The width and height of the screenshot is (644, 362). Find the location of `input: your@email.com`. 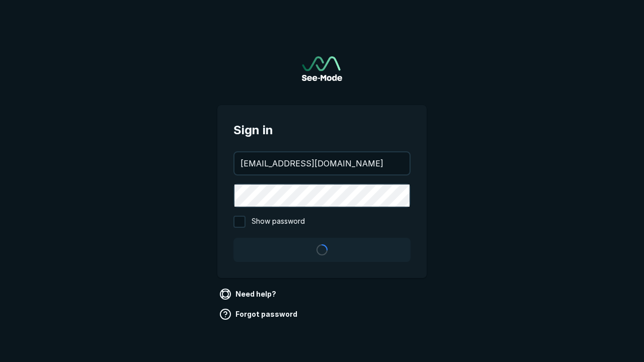

input: your@email.com is located at coordinates (322, 163).